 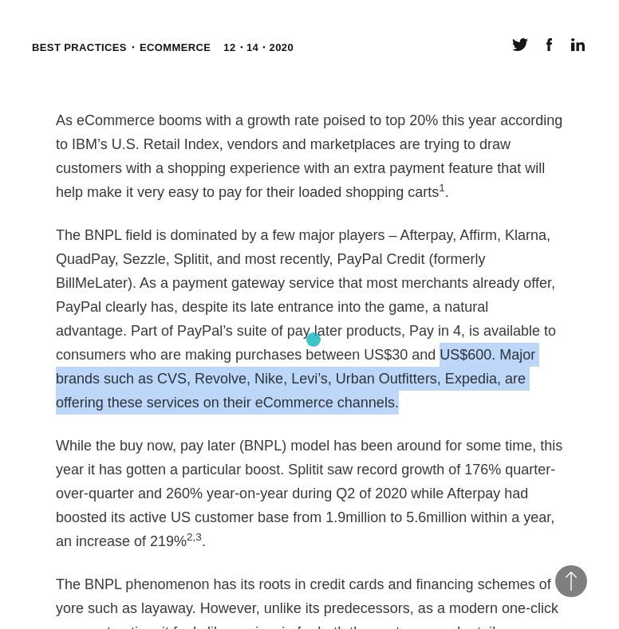 What do you see at coordinates (258, 48) in the screenshot?
I see `time: 12・14・2020` at bounding box center [258, 48].